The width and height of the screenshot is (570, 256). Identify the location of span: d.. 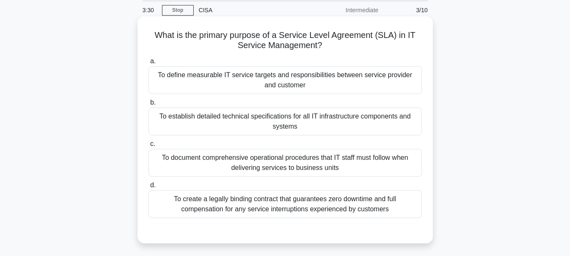
(153, 185).